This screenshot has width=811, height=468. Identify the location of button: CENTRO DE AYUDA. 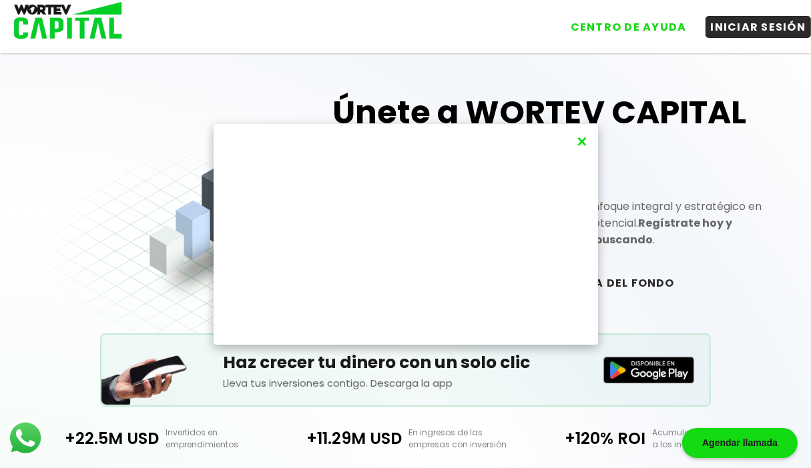
(629, 27).